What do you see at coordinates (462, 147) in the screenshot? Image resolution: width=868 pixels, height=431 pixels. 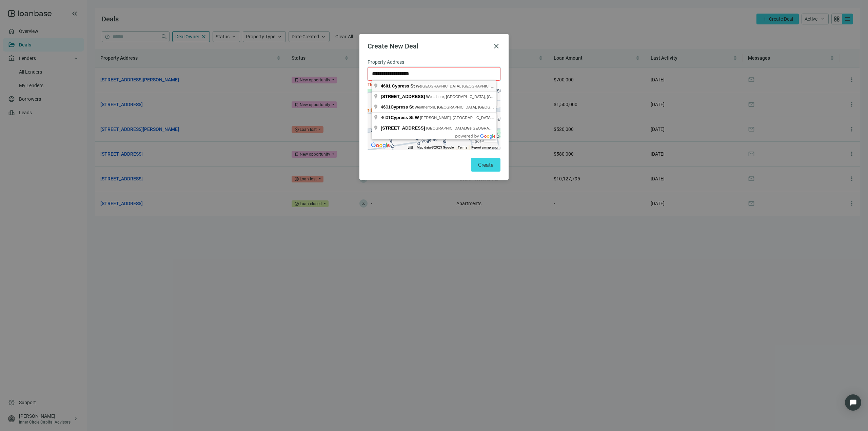 I see `a: Terms (opens in new tab)` at bounding box center [462, 147].